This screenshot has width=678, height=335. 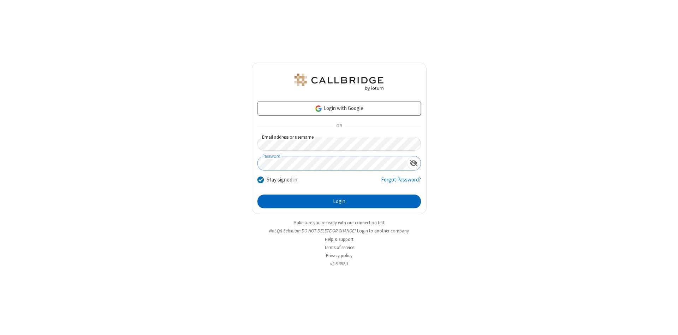 I want to click on a: Terms of service, so click(x=339, y=247).